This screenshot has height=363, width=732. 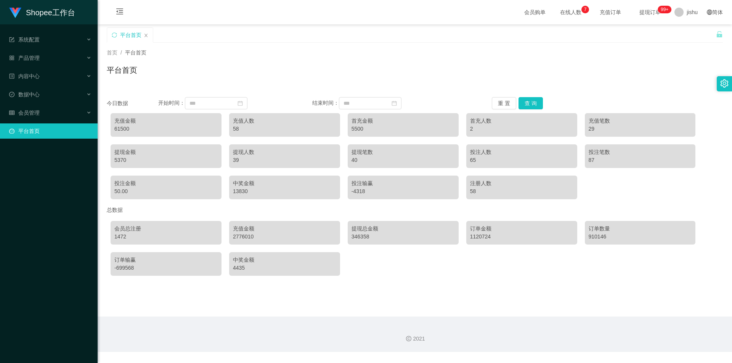 I want to click on div: 首充金额, so click(x=403, y=121).